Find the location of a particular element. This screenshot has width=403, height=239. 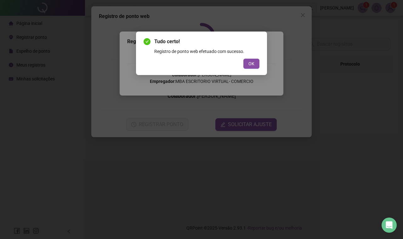

span: Tudo certo! is located at coordinates (207, 42).